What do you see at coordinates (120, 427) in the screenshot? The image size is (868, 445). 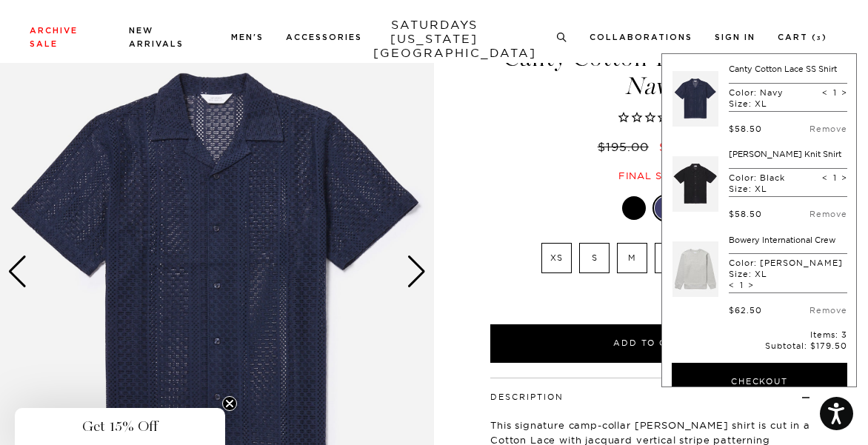 I see `span: Get 15% Off` at bounding box center [120, 427].